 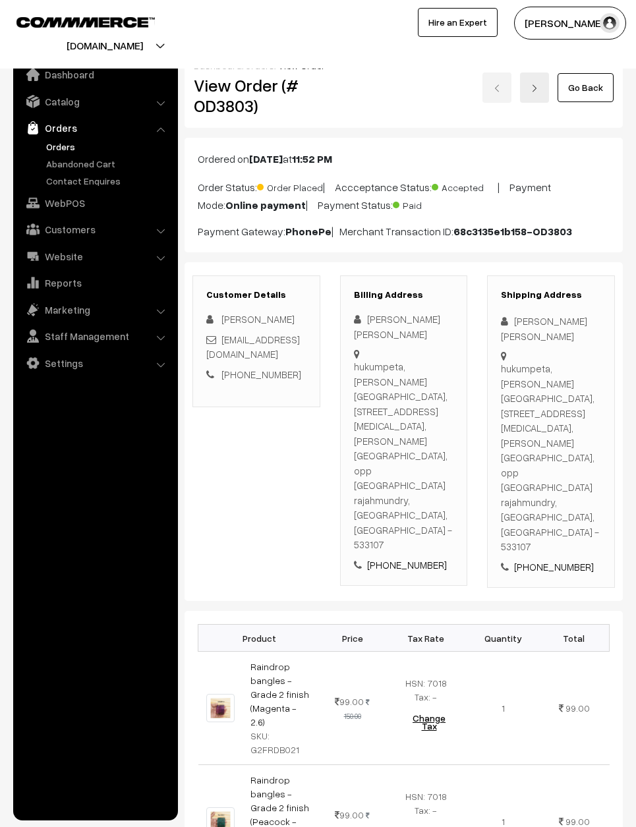 What do you see at coordinates (585, 88) in the screenshot?
I see `a: Go Back` at bounding box center [585, 88].